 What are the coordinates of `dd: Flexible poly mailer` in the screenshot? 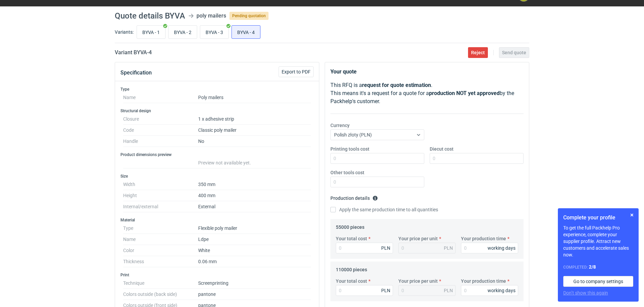 It's located at (255, 228).